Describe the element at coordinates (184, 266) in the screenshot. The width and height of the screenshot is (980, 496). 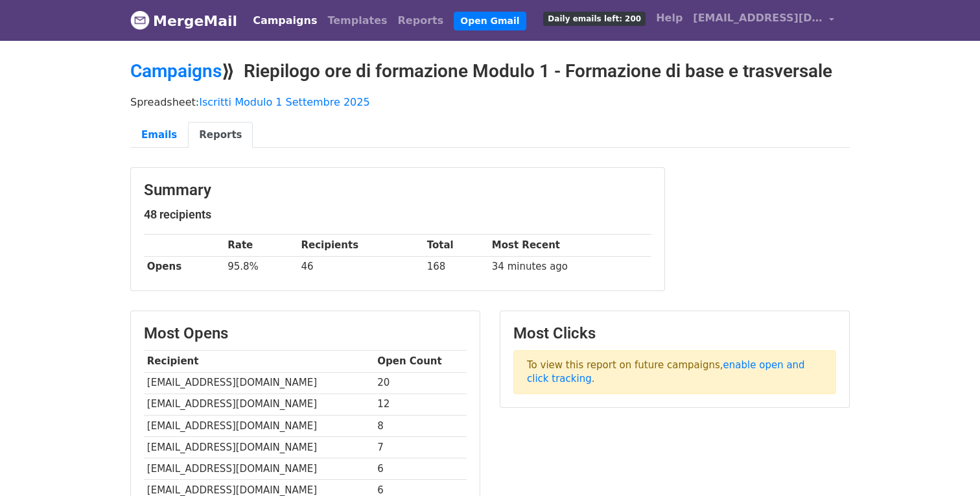
I see `th: Opens` at that location.